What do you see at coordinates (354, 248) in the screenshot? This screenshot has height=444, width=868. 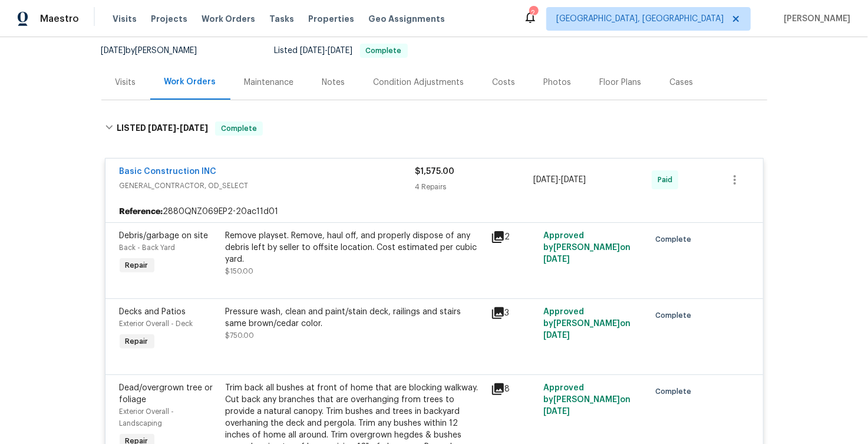 I see `div: Remove playset. Remove, haul off, and properly dispose of any debris left by seller to offsite lo...` at bounding box center [354, 248].